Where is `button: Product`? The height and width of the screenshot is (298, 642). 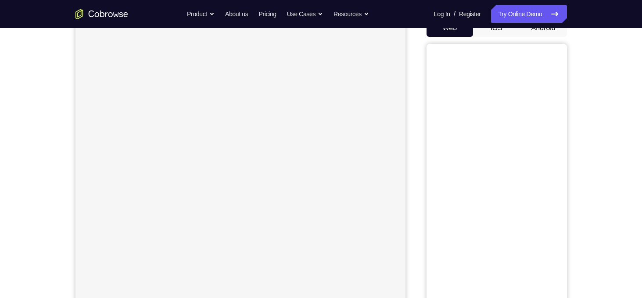
button: Product is located at coordinates (200, 14).